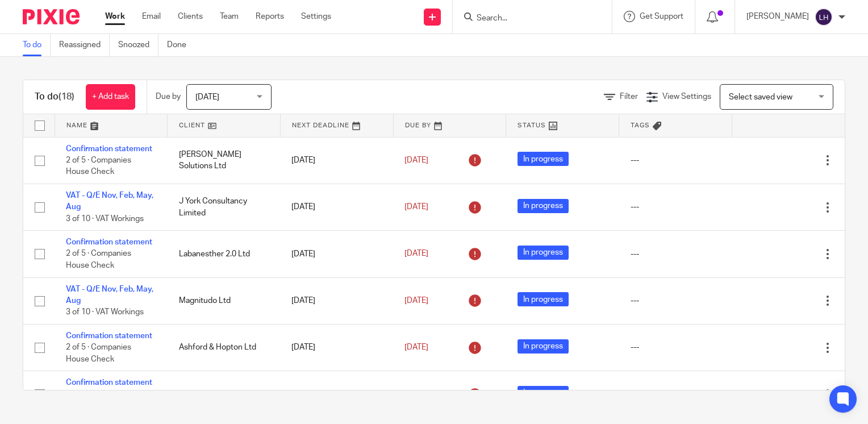 The width and height of the screenshot is (868, 424). What do you see at coordinates (224, 395) in the screenshot?
I see `td: EG Foam Holdings` at bounding box center [224, 395].